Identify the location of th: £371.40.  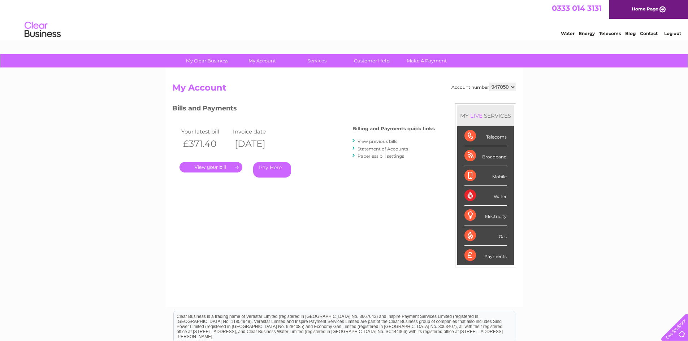
(206, 144).